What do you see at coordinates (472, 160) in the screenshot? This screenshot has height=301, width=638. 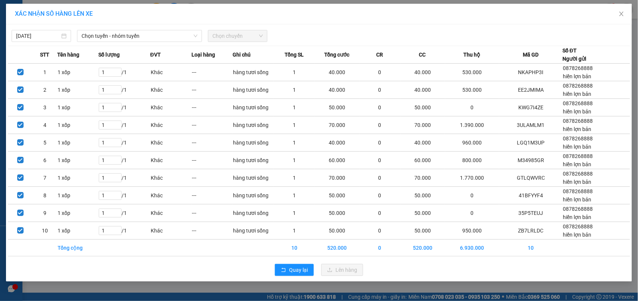 I see `td: 800.000` at bounding box center [472, 160].